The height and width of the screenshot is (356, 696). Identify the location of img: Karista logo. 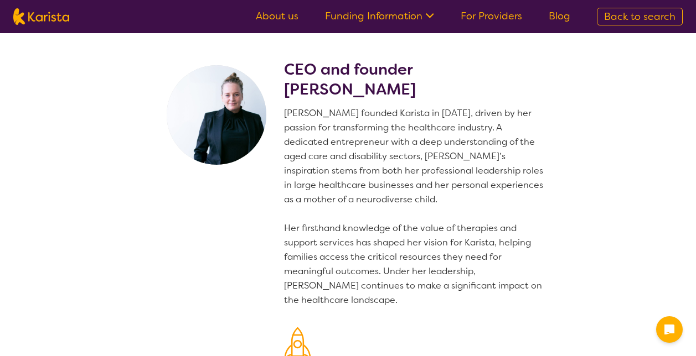
(41, 17).